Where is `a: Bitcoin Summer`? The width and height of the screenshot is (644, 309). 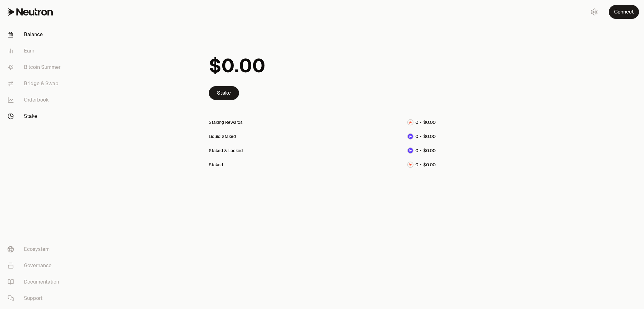 a: Bitcoin Summer is located at coordinates (35, 67).